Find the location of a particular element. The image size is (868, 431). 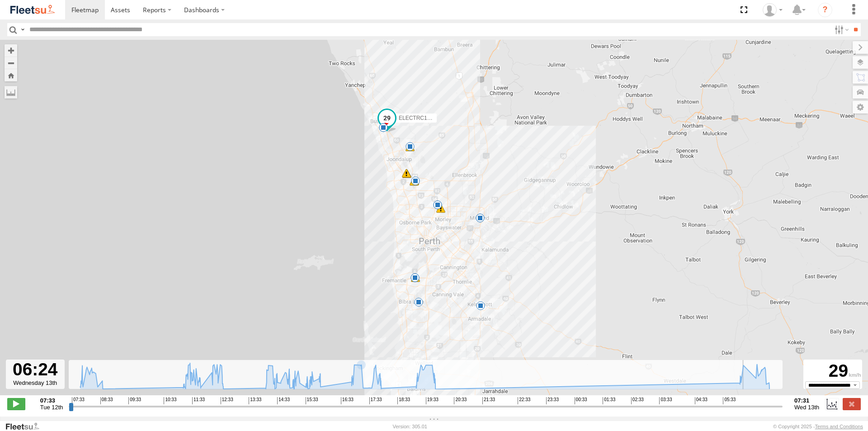

span: 16:33 is located at coordinates (347, 401).